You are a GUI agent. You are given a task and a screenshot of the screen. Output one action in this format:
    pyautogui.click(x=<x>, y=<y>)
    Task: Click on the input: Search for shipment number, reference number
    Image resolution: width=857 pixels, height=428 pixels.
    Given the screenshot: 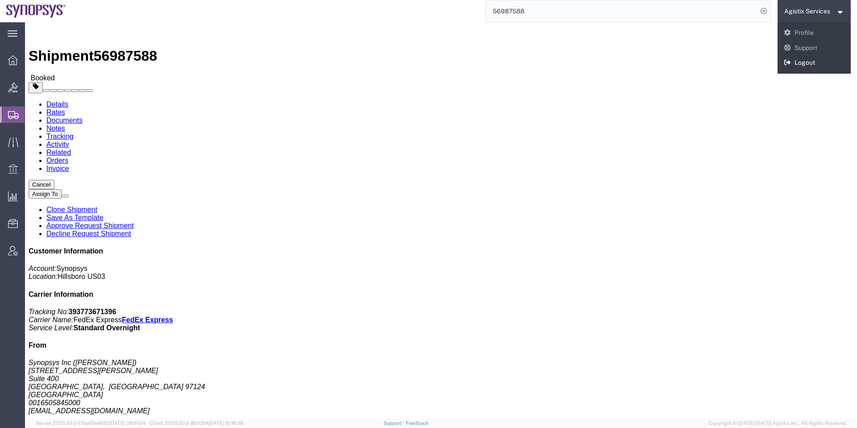 What is the action you would take?
    pyautogui.click(x=622, y=11)
    